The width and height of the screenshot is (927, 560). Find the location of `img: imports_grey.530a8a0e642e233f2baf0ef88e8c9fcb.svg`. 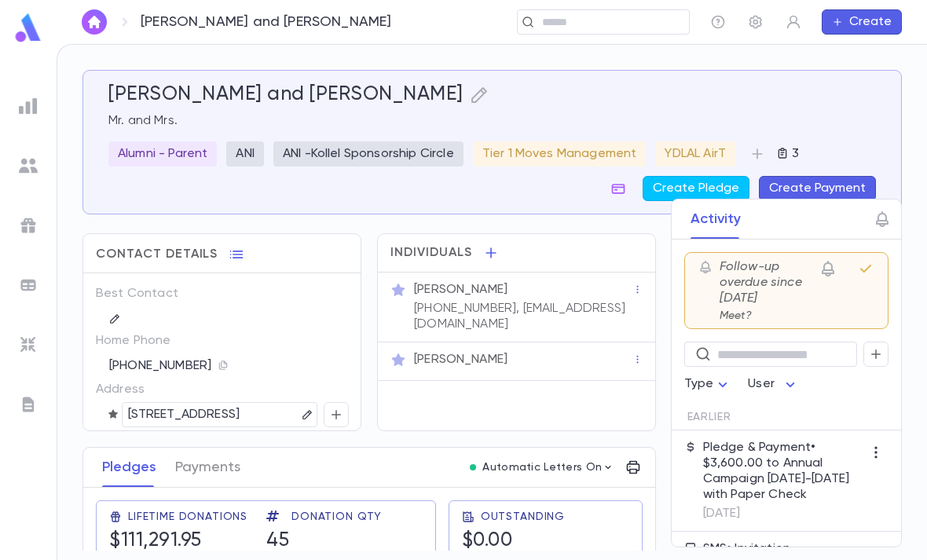

img: imports_grey.530a8a0e642e233f2baf0ef88e8c9fcb.svg is located at coordinates (28, 344).